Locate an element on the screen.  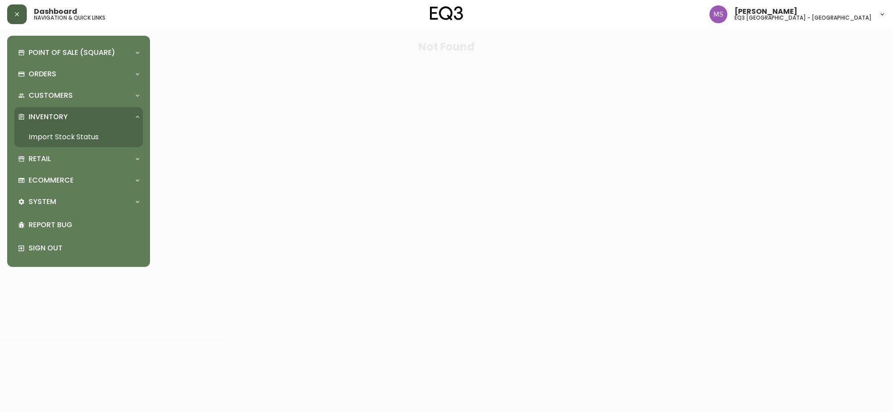
div: Point of Sale (Square) is located at coordinates (79, 53).